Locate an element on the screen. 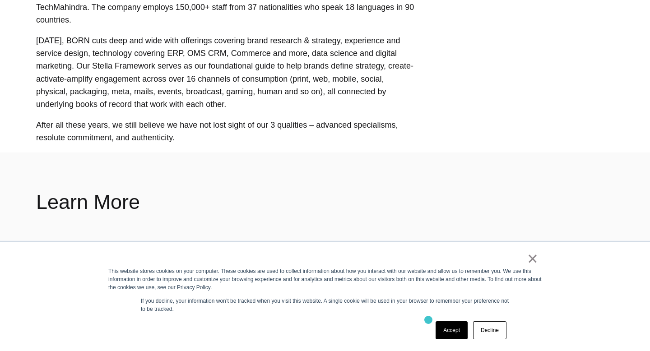 Image resolution: width=650 pixels, height=351 pixels. p: After all these years, we still believe we have not lost sight of our 3 qualities – advanced spec... is located at coordinates (226, 131).